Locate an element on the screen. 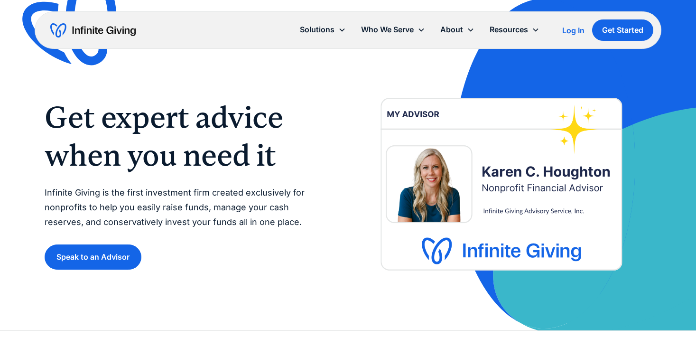 Image resolution: width=696 pixels, height=338 pixels. div: Log In is located at coordinates (573, 30).